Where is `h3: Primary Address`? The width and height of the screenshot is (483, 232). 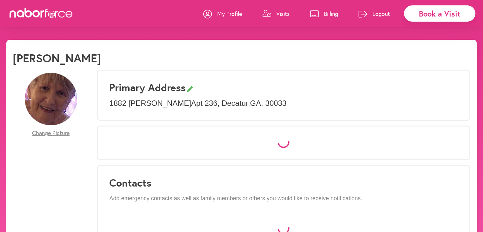
h3: Primary Address is located at coordinates (284, 87).